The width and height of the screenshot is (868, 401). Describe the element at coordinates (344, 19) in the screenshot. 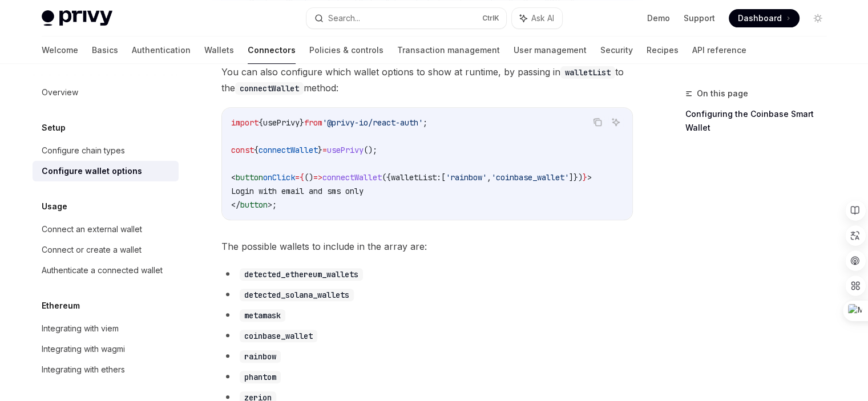

I see `div: Search...` at that location.